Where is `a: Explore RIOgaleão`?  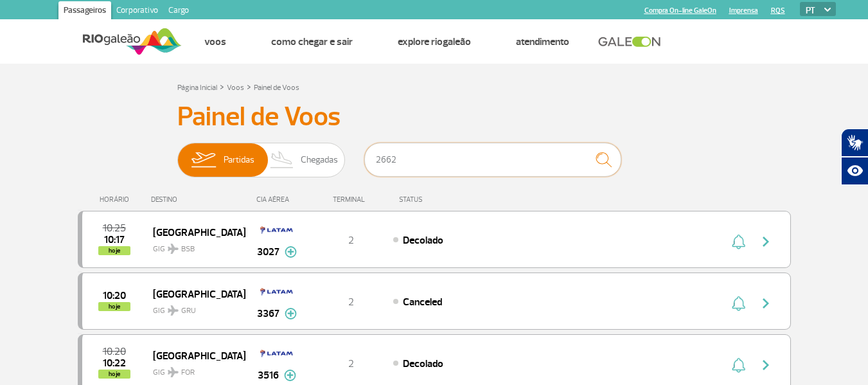 a: Explore RIOgaleão is located at coordinates (434, 42).